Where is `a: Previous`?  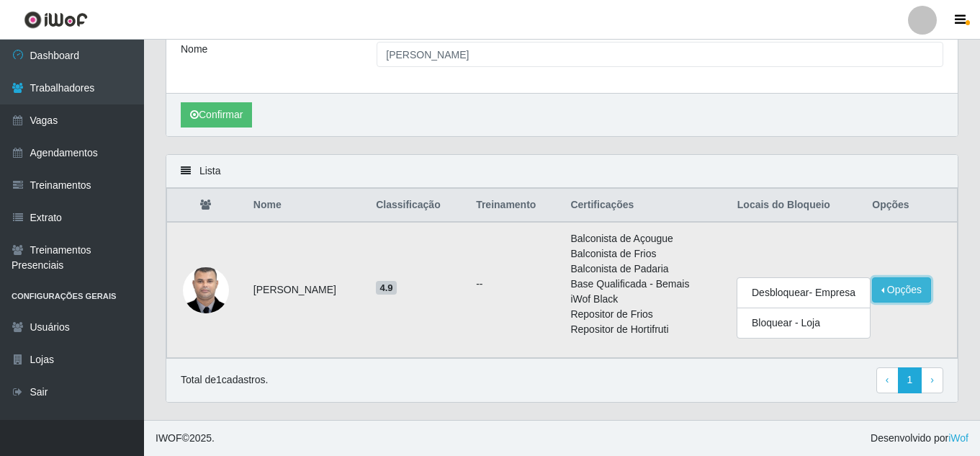 a: Previous is located at coordinates (887, 380).